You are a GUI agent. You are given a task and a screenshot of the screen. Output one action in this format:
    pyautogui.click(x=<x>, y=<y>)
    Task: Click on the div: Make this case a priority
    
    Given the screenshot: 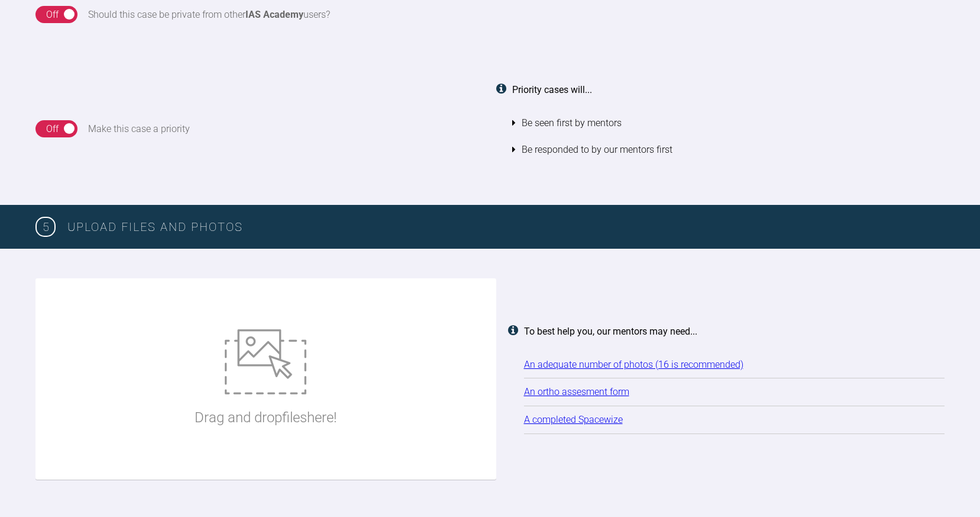 What is the action you would take?
    pyautogui.click(x=139, y=129)
    